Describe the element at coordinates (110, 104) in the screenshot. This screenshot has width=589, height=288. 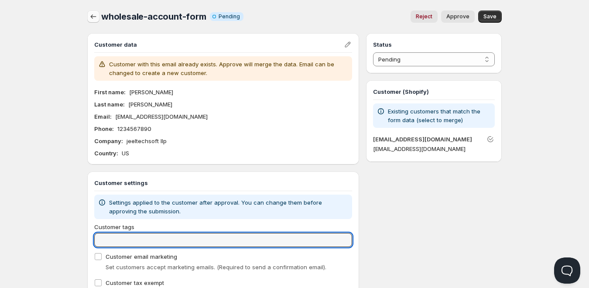
I see `b: Last name :` at that location.